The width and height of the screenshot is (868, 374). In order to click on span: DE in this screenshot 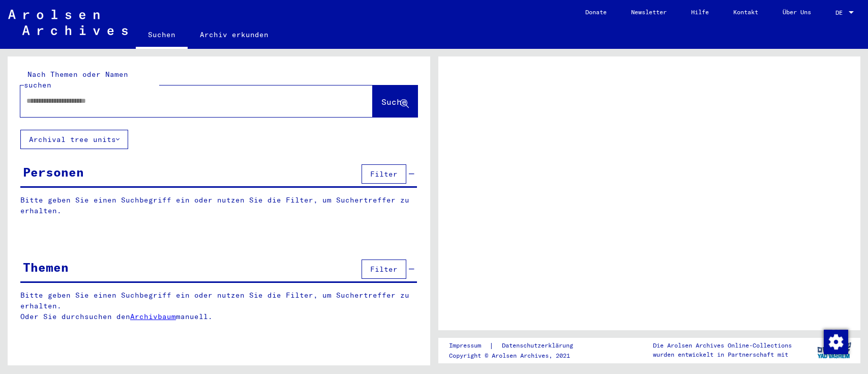, I will do `click(841, 13)`.